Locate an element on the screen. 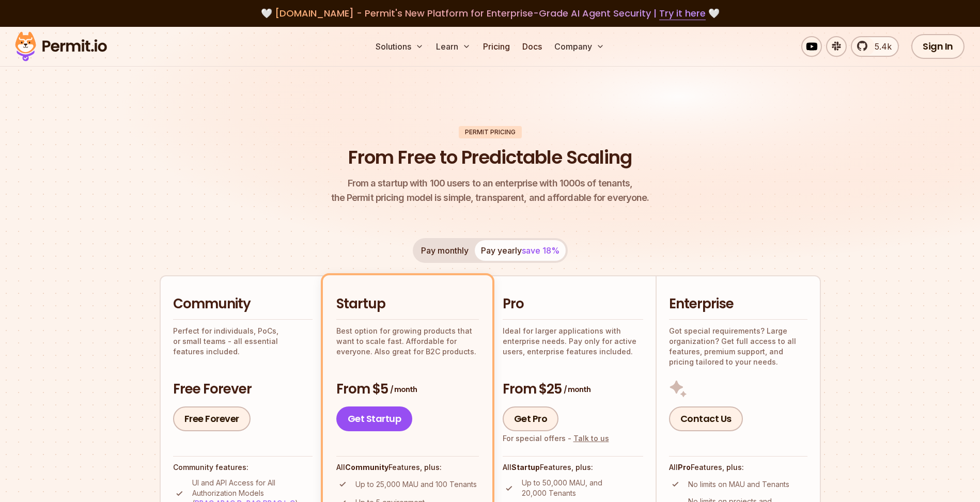  h2: Enterprise is located at coordinates (738, 304).